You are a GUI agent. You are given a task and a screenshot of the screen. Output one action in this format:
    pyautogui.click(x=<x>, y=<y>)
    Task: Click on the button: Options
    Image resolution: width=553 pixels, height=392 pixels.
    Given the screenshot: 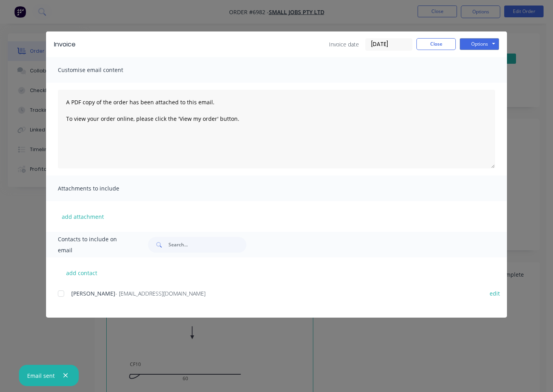 What is the action you would take?
    pyautogui.click(x=479, y=44)
    